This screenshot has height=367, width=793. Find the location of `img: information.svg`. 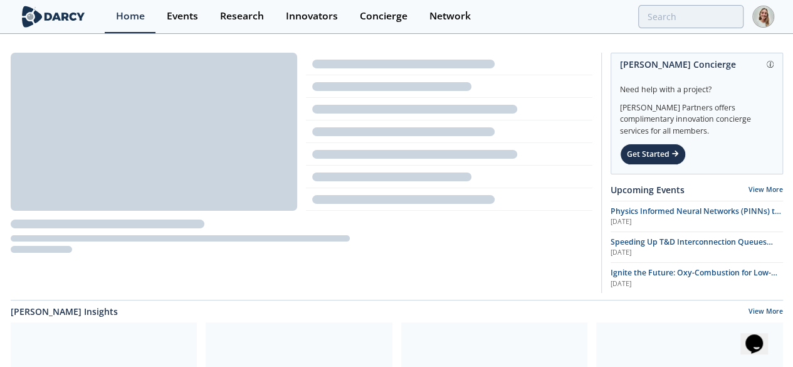

img: information.svg is located at coordinates (770, 64).